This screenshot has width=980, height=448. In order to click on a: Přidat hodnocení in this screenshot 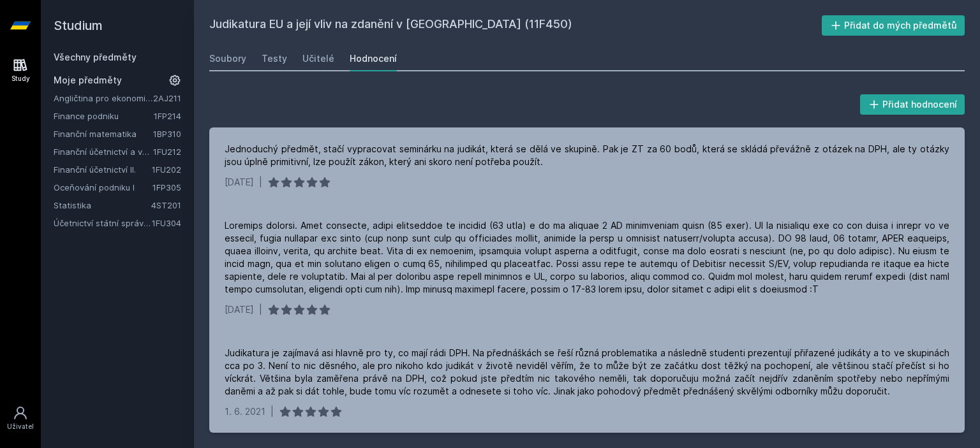, I will do `click(912, 104)`.